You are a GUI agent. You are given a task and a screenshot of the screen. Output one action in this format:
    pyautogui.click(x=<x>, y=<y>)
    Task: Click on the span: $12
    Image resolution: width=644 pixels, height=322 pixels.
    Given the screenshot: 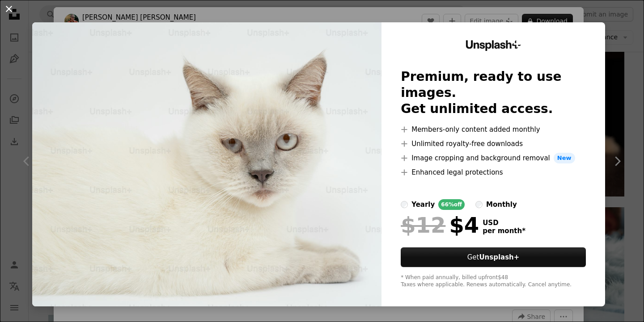 What is the action you would take?
    pyautogui.click(x=423, y=225)
    